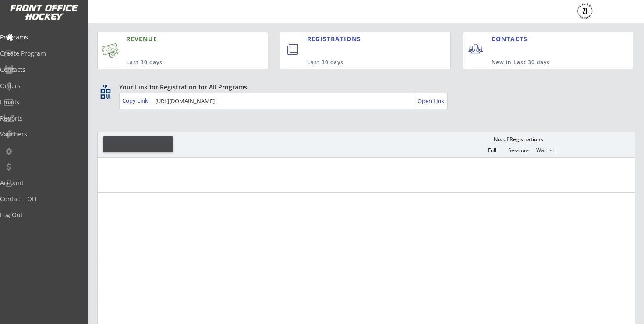 The image size is (644, 324). I want to click on div: Sessions, so click(519, 151).